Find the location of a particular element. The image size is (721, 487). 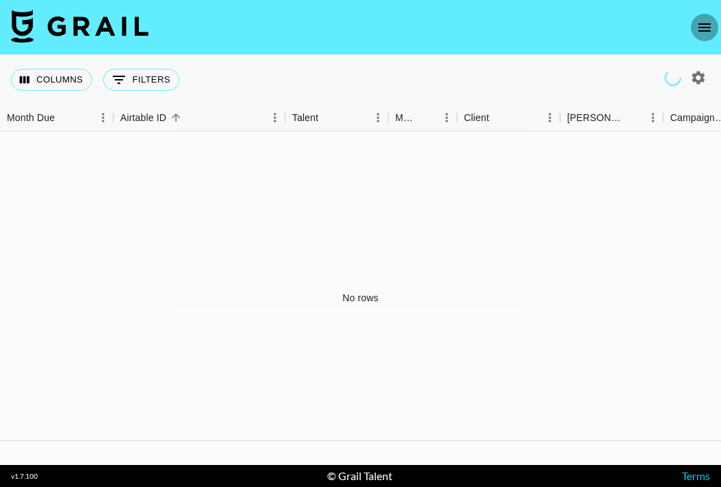

button: open drawer is located at coordinates (704, 27).